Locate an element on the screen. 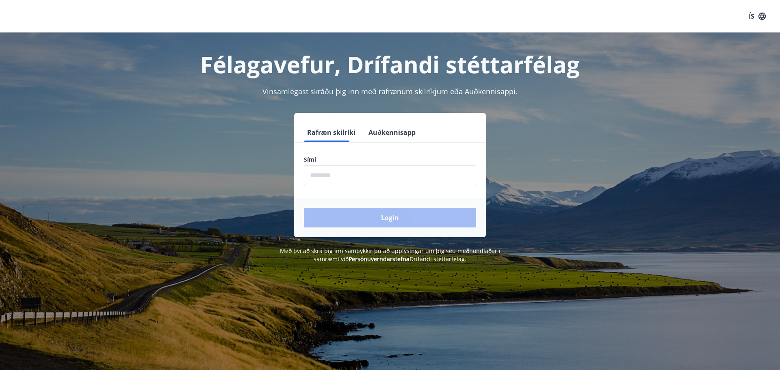 The height and width of the screenshot is (370, 780). label: Sími is located at coordinates (390, 160).